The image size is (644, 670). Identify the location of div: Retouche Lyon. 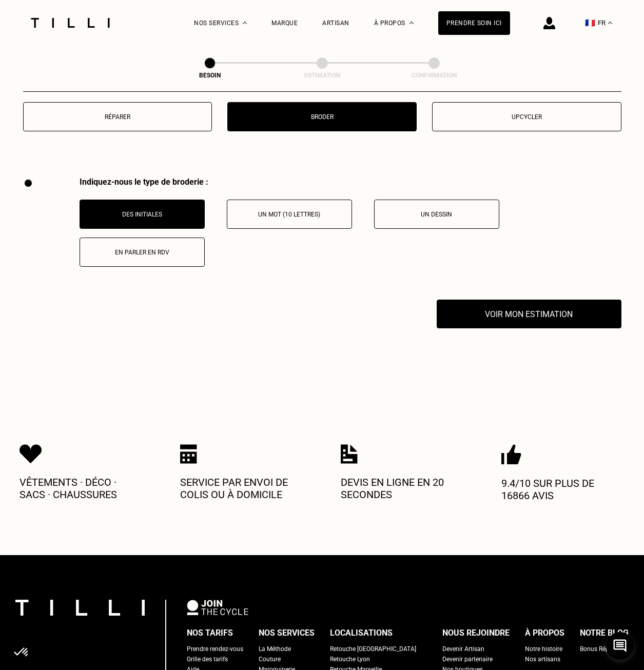
(351, 659).